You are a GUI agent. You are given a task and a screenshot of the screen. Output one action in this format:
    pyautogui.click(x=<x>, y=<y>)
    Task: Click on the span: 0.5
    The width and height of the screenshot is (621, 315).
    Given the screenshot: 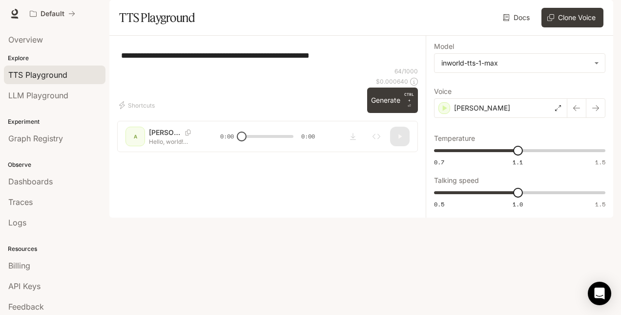 What is the action you would take?
    pyautogui.click(x=439, y=204)
    